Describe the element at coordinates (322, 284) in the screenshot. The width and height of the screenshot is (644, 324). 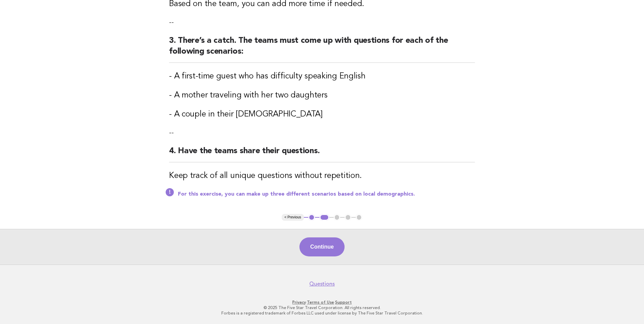
I see `a: Questions` at that location.